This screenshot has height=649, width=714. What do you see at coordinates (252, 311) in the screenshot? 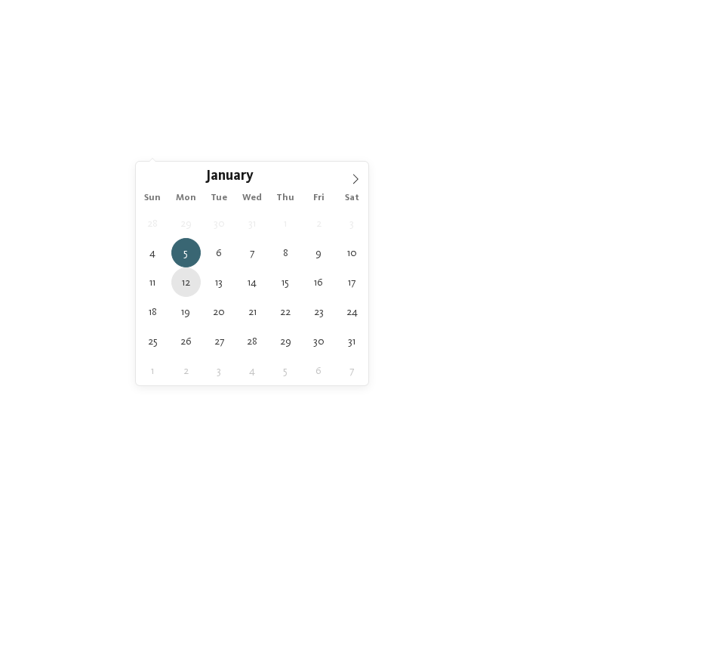
I see `span: January 21, 2026` at bounding box center [252, 311].